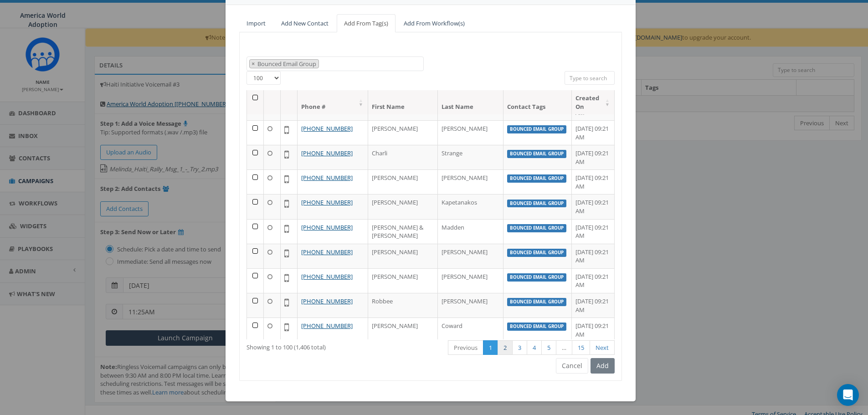 This screenshot has height=415, width=868. What do you see at coordinates (594, 102) in the screenshot?
I see `th: Created On: activate to sort column ascending` at bounding box center [594, 102].